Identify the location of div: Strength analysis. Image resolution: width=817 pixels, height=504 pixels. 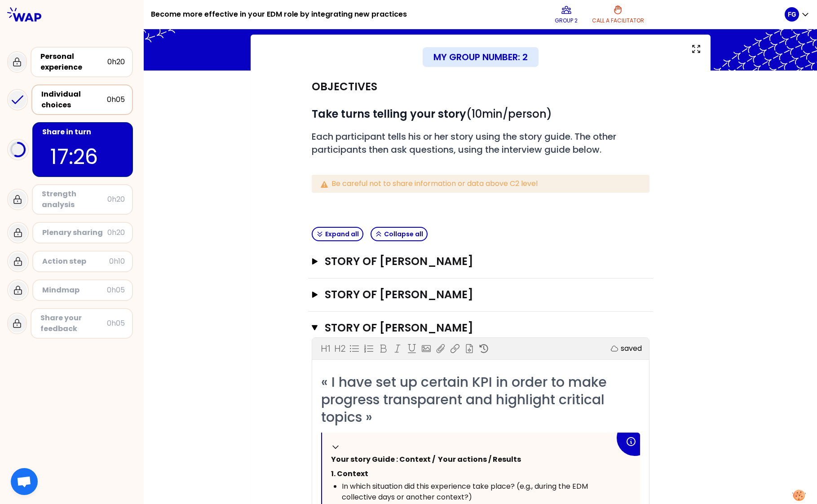
(75, 199).